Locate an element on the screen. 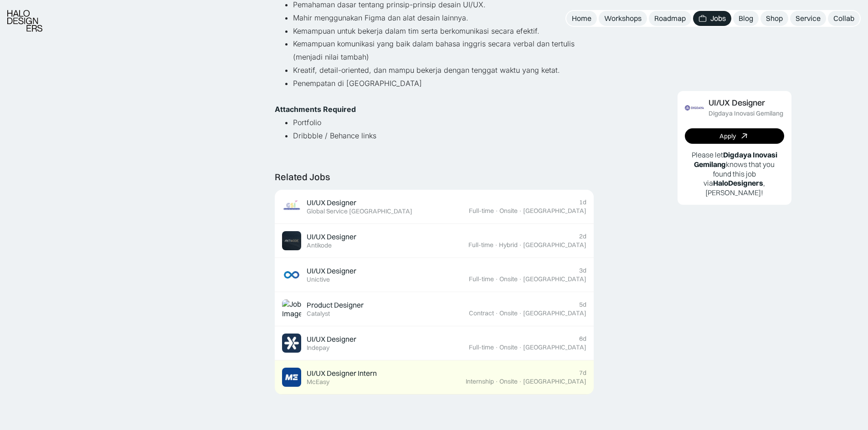 This screenshot has width=868, height=430. li: Kemampuan komunikasi yang baik dalam bahasa inggris secara verbal dan tertulis (menjadi nilai tam... is located at coordinates (444, 50).